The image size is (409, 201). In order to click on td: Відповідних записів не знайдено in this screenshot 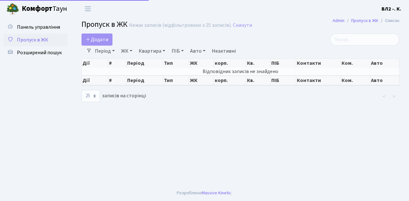, I will do `click(241, 72)`.